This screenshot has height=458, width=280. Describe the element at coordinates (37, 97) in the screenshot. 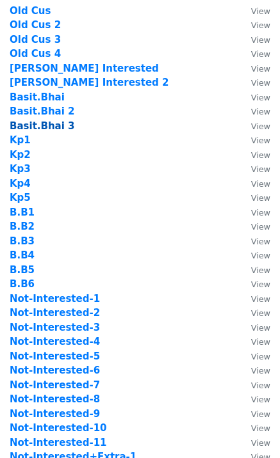

I see `a: Basit.Bhai` at that location.